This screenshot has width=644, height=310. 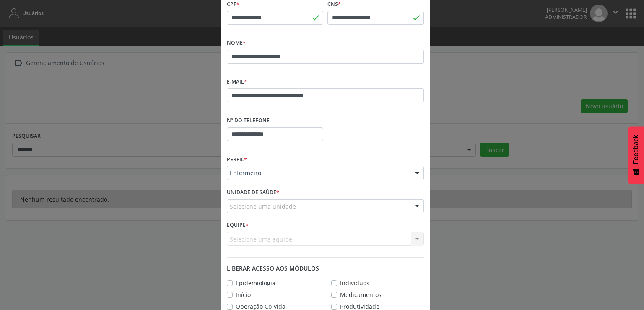 I want to click on label: Início, so click(x=243, y=294).